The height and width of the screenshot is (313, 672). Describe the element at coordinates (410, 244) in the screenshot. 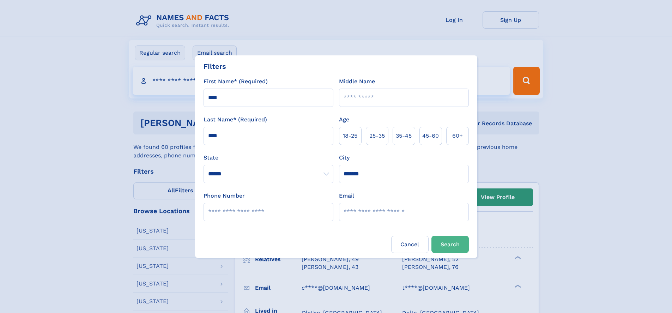

I see `label: Cancel` at that location.